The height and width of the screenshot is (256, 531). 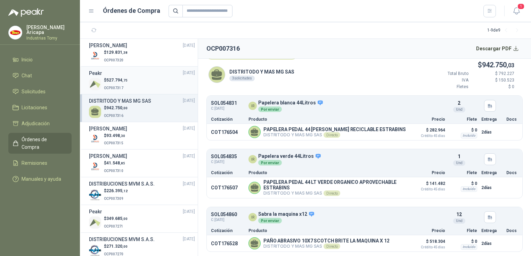 What do you see at coordinates (34, 108) in the screenshot?
I see `span: Licitaciones` at bounding box center [34, 108].